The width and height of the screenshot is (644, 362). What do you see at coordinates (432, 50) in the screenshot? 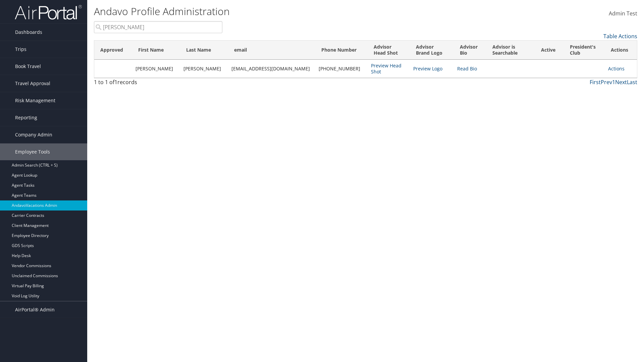
I see `th: Advisor Brand Logo: activate to sort column ascending` at bounding box center [432, 50].